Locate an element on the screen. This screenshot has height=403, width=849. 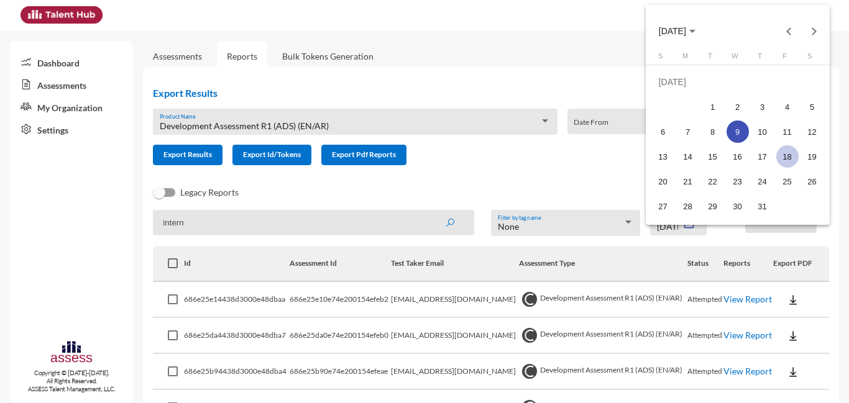
button: Choose month and year is located at coordinates (677, 31).